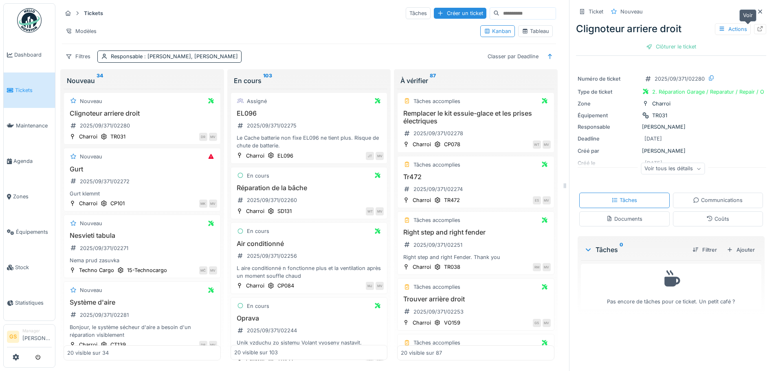  I want to click on span: Dashboard, so click(33, 55).